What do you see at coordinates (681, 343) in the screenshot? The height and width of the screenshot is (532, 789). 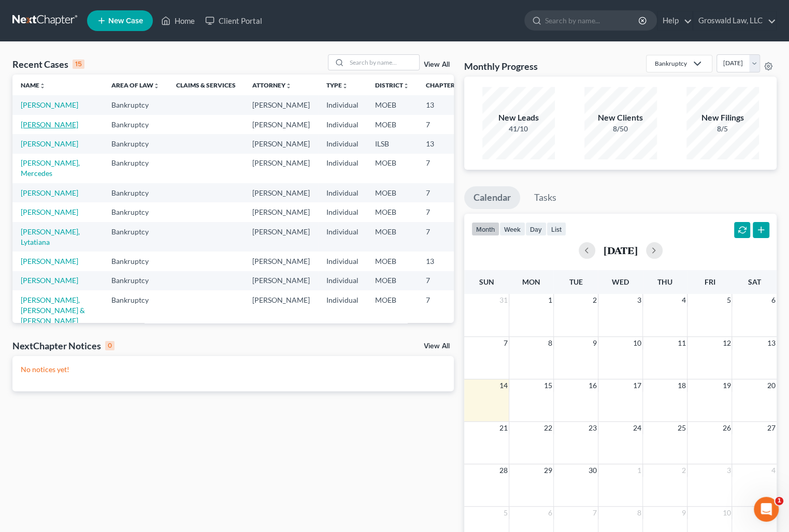 I see `span: 11` at bounding box center [681, 343].